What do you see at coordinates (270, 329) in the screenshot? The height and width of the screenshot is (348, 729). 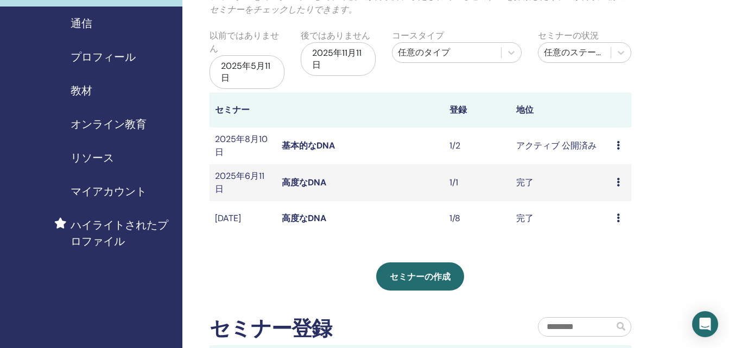 I see `h2: セミナー登録` at bounding box center [270, 329].